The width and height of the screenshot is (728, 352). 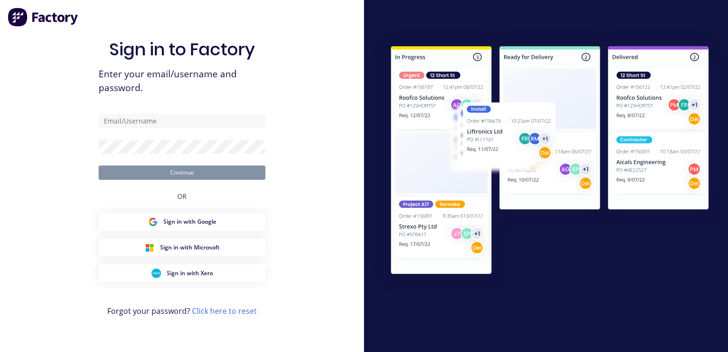 What do you see at coordinates (190, 273) in the screenshot?
I see `span: Sign in with Xero` at bounding box center [190, 273].